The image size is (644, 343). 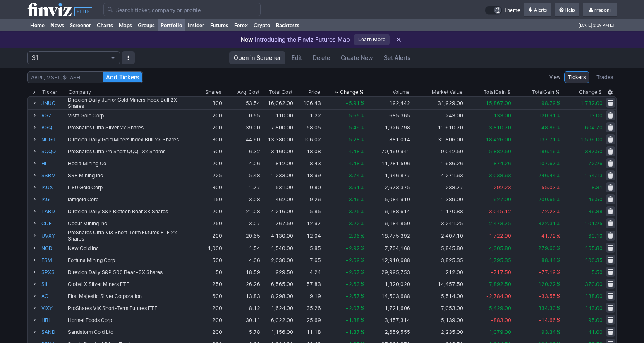 What do you see at coordinates (438, 163) in the screenshot?
I see `td: 1,686.26` at bounding box center [438, 163].